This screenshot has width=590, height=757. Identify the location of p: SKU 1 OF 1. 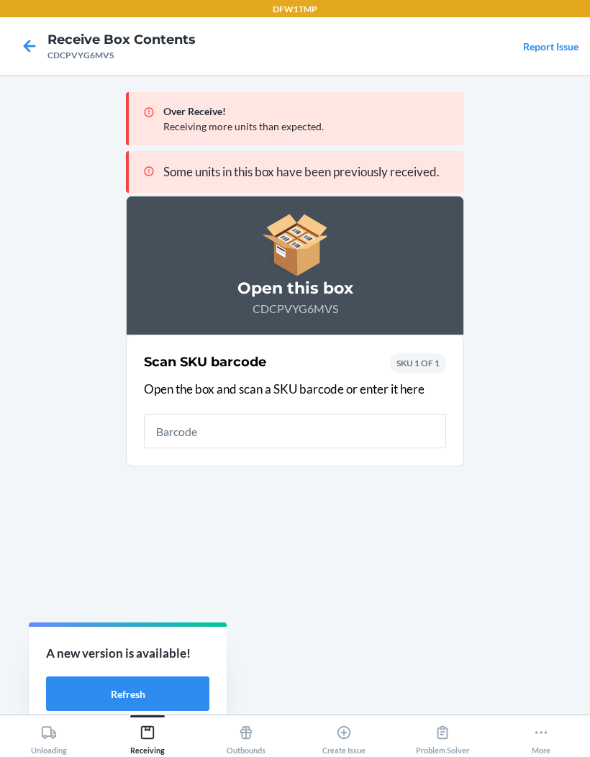
(418, 363).